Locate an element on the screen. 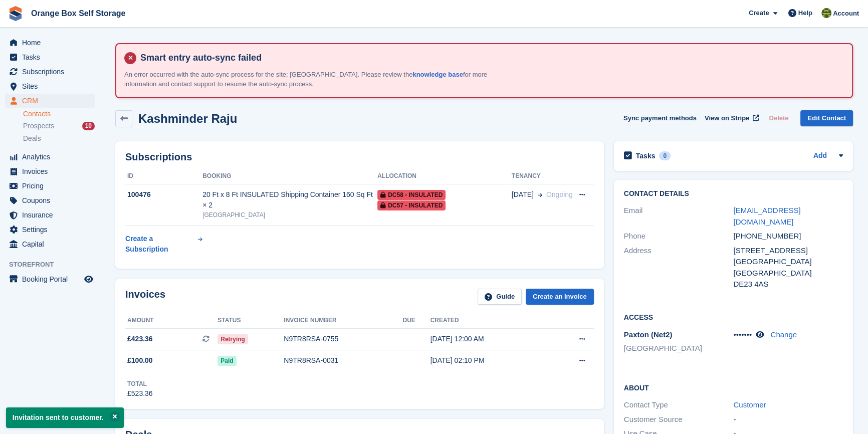 The height and width of the screenshot is (434, 868). span: CRM is located at coordinates (52, 101).